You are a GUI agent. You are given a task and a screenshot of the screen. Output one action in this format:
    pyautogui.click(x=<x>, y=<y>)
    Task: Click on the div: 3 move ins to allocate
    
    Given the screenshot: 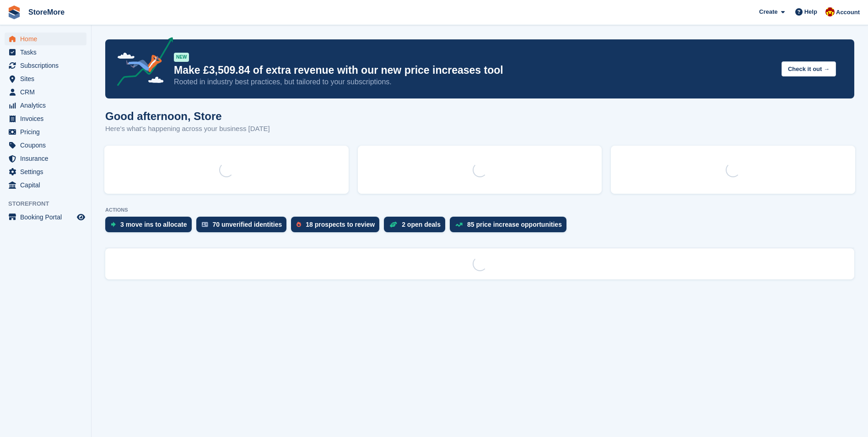 What is the action you would take?
    pyautogui.click(x=154, y=225)
    